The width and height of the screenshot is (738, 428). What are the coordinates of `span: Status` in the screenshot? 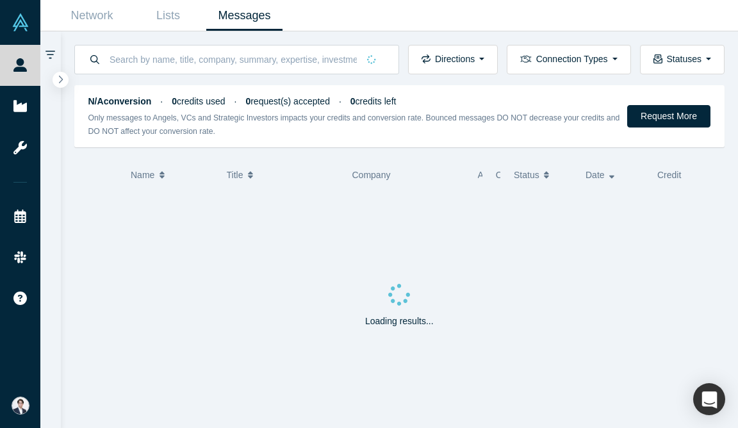 It's located at (526, 175).